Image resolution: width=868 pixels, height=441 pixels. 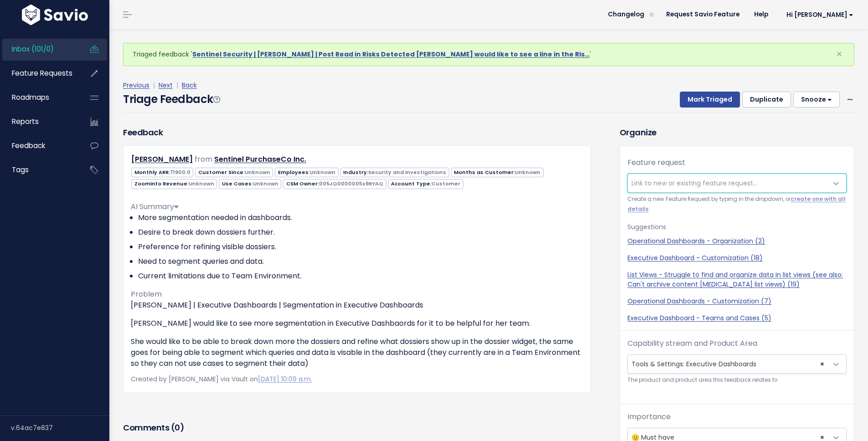 I want to click on button: Close, so click(x=839, y=54).